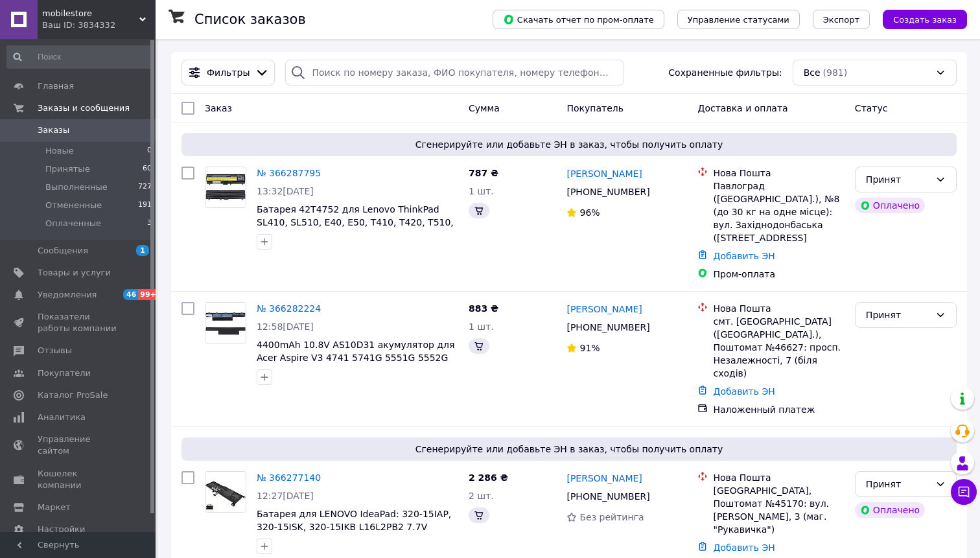 This screenshot has height=558, width=980. Describe the element at coordinates (595, 108) in the screenshot. I see `span: Покупатель` at that location.